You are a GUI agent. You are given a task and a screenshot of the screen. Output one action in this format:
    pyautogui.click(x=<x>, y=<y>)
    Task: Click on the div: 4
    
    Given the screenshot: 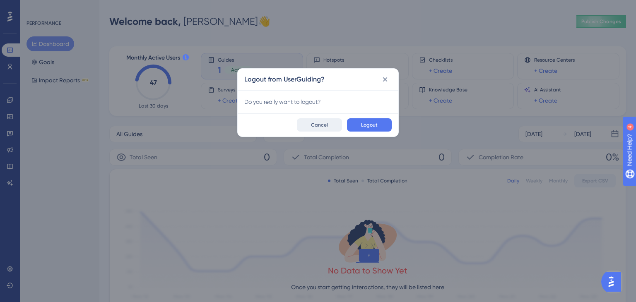 What is the action you would take?
    pyautogui.click(x=59, y=7)
    